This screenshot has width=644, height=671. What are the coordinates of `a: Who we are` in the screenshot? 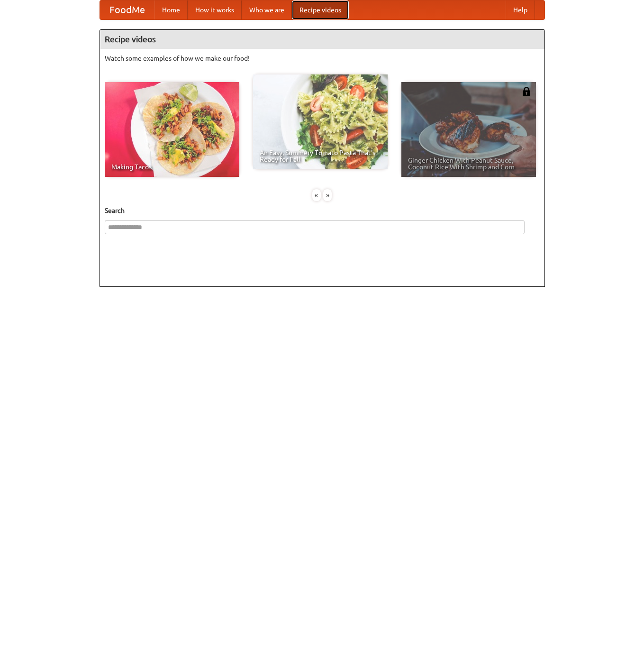 It's located at (267, 10).